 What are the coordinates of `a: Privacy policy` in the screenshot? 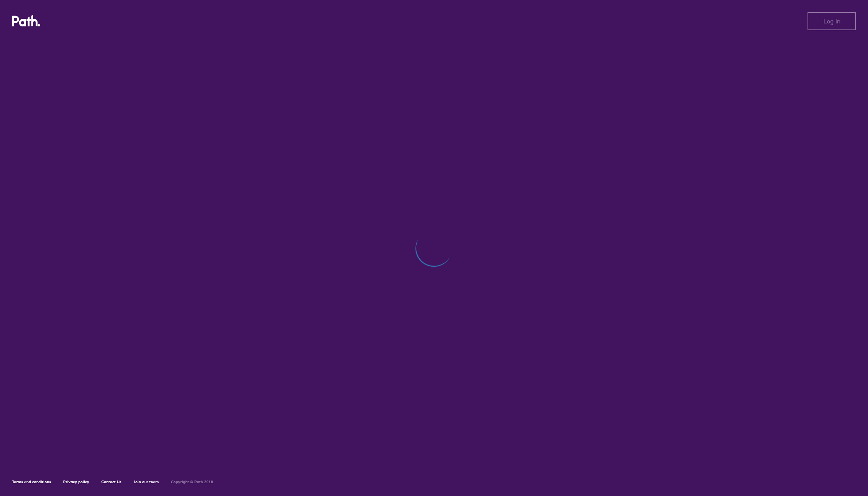 It's located at (76, 482).